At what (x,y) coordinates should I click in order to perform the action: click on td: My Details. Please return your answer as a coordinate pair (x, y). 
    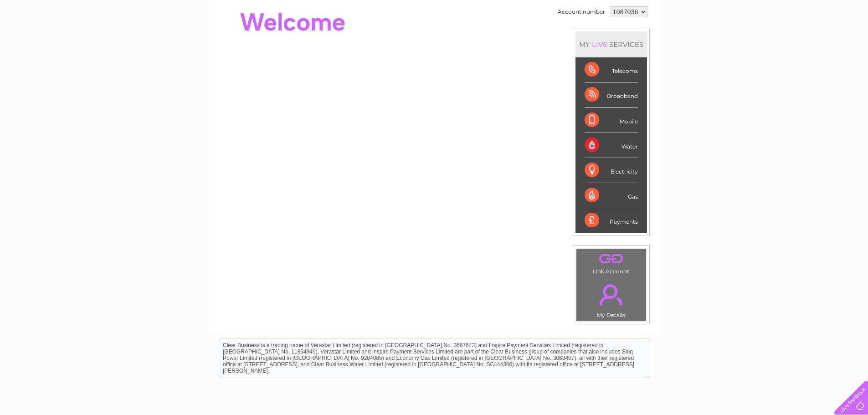
    Looking at the image, I should click on (611, 299).